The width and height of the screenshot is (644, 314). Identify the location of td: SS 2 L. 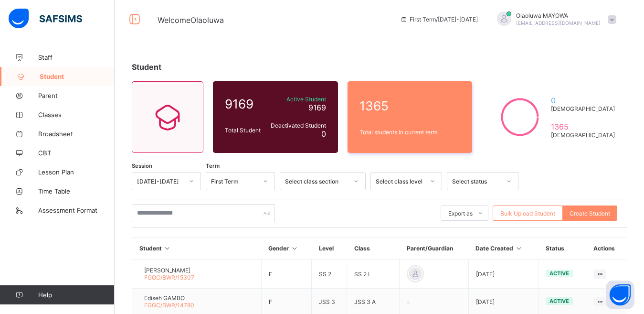
(374, 273).